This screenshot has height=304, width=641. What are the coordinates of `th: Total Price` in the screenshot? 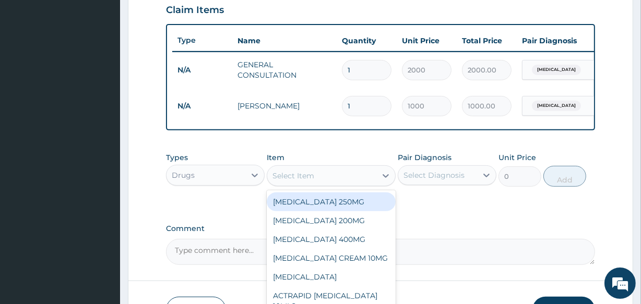 It's located at (487, 41).